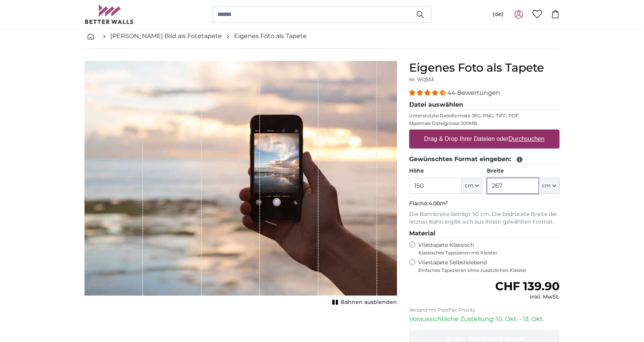 This screenshot has height=342, width=644. I want to click on span: 44 Bewertungen, so click(474, 93).